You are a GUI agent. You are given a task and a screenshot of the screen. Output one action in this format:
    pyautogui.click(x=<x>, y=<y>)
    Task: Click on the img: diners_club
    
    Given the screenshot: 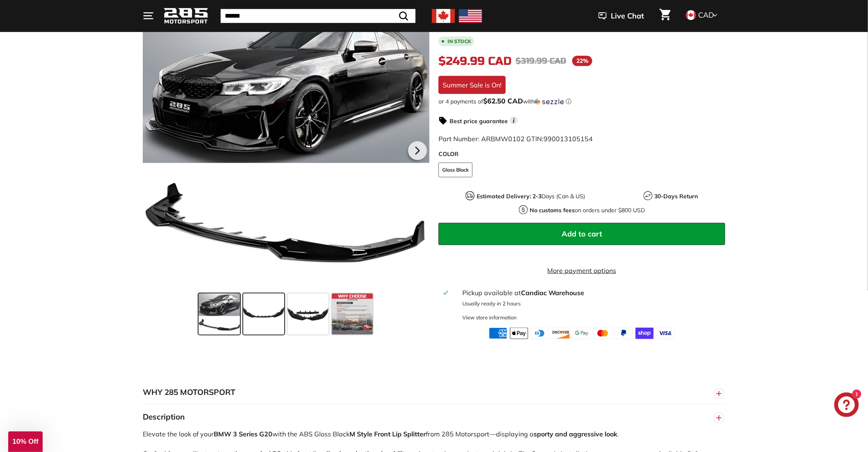 What is the action you would take?
    pyautogui.click(x=540, y=333)
    